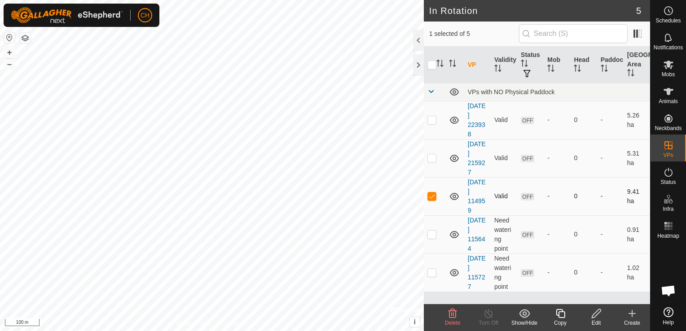  What do you see at coordinates (637, 120) in the screenshot?
I see `td: 5.26 ha` at bounding box center [637, 120].